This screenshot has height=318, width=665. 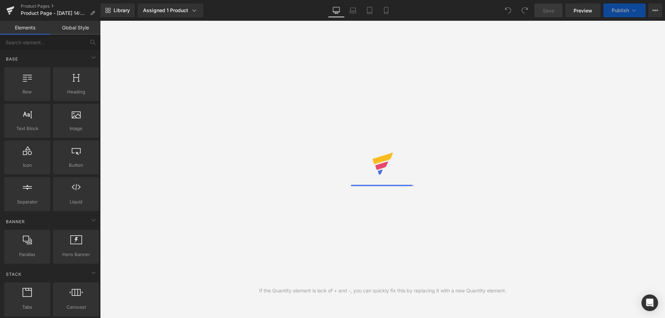 What do you see at coordinates (549, 10) in the screenshot?
I see `span: Save` at bounding box center [549, 10].